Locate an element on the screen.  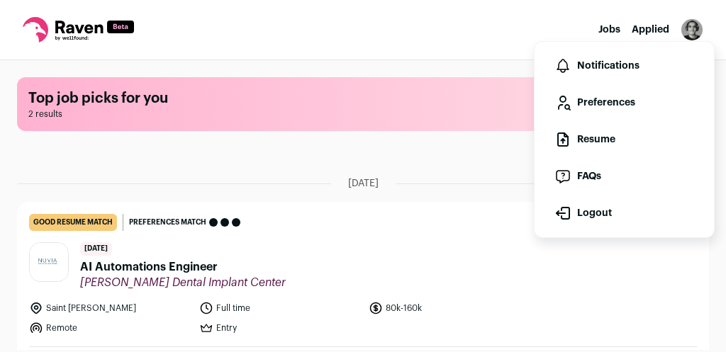
button: Open dropdown is located at coordinates (692, 30).